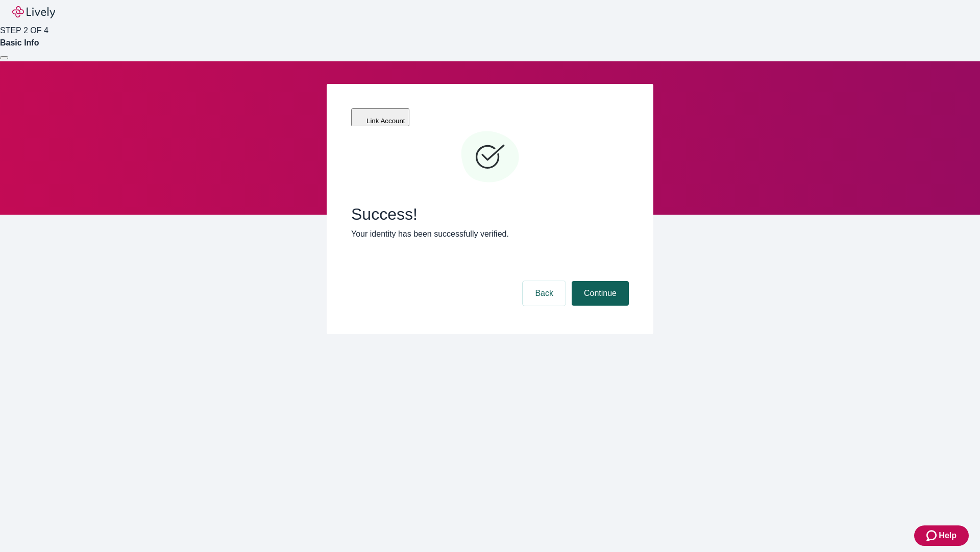  I want to click on p: Your identity has been successfully verified., so click(490, 234).